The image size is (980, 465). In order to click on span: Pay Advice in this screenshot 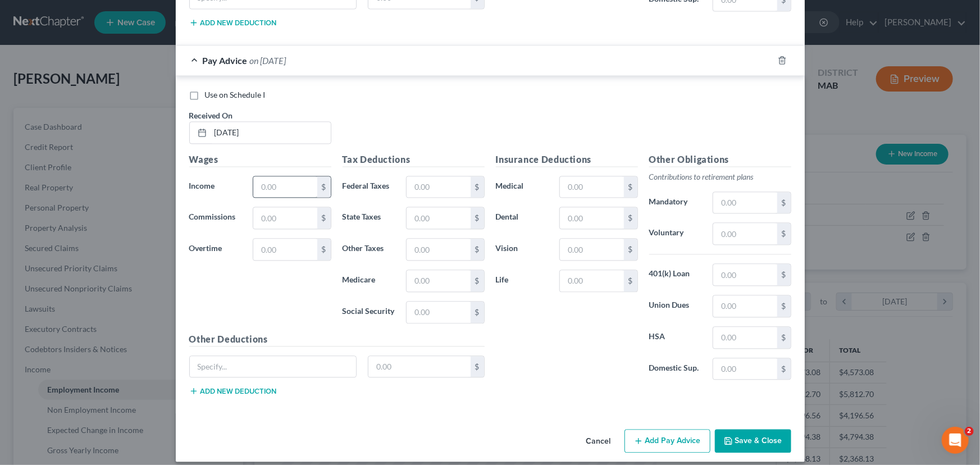, I will do `click(225, 60)`.